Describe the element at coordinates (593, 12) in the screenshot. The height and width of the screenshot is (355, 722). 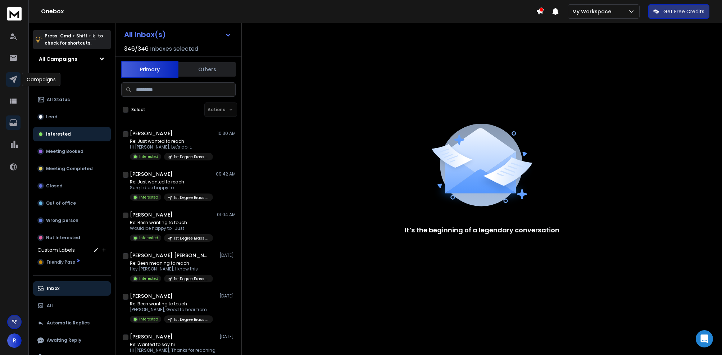
I see `p: My Workspace` at that location.